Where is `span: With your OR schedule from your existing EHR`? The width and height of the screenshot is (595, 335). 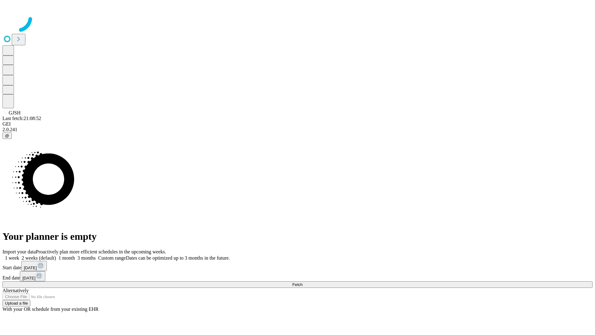
span: With your OR schedule from your existing EHR is located at coordinates (51, 309).